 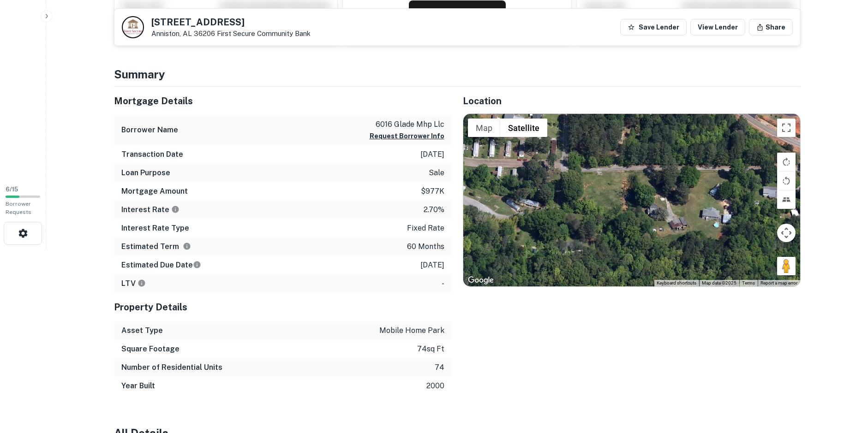 I want to click on div: Chat Widget, so click(x=845, y=381).